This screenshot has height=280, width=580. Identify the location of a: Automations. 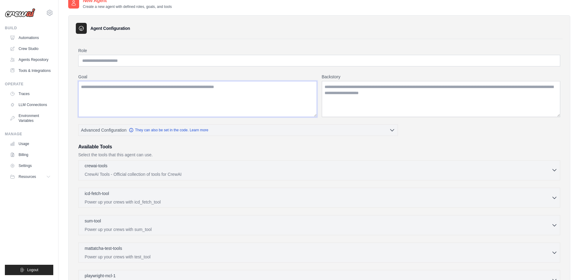
(30, 38).